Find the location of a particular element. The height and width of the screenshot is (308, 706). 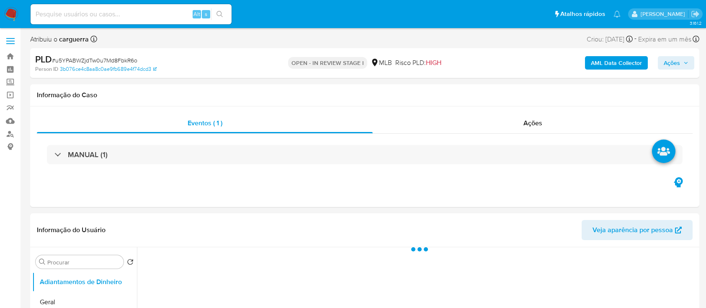

span: Eventos ( 1 ) is located at coordinates (205, 123).